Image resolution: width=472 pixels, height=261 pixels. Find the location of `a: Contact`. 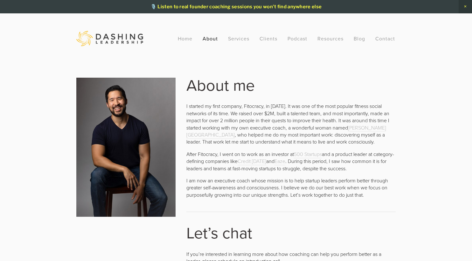

a: Contact is located at coordinates (386, 39).